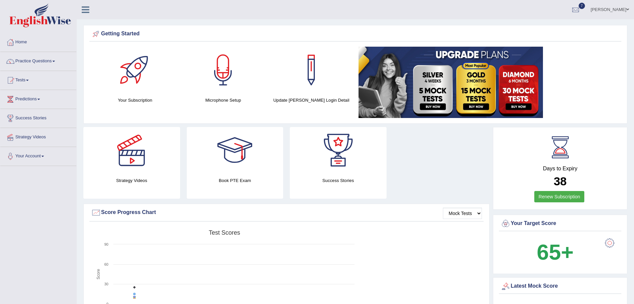  Describe the element at coordinates (106, 265) in the screenshot. I see `text: 60` at that location.